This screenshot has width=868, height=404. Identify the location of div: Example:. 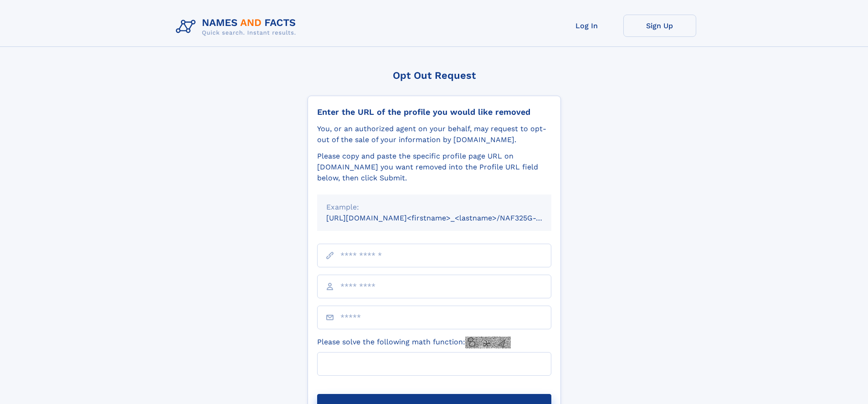
(434, 207).